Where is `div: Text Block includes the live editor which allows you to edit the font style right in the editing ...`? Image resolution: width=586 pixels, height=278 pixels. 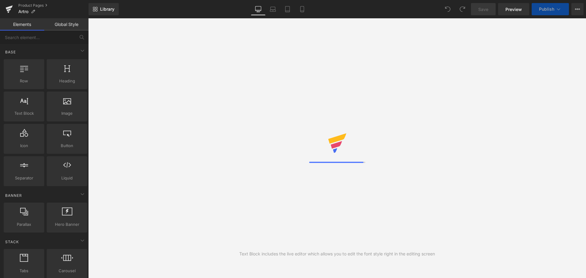
div: Text Block includes the live editor which allows you to edit the font style right in the editing ... is located at coordinates (337, 254).